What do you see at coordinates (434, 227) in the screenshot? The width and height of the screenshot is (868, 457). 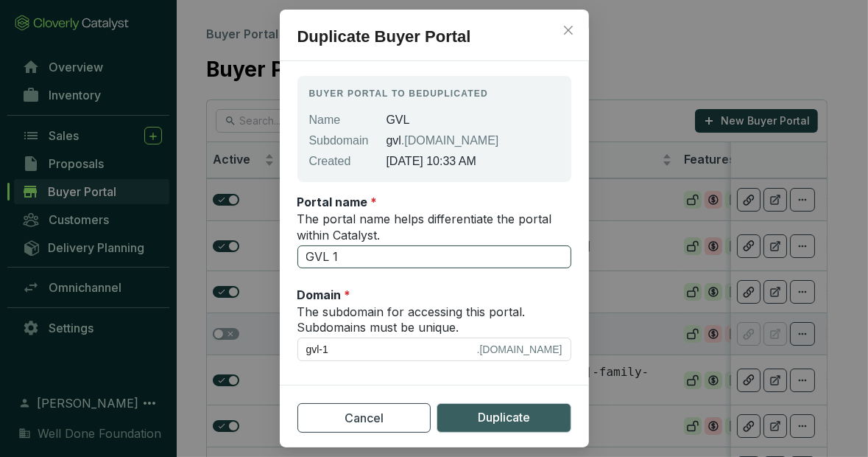 I see `label: The portal name helps differentiate the portal within Catalyst.` at bounding box center [434, 227].